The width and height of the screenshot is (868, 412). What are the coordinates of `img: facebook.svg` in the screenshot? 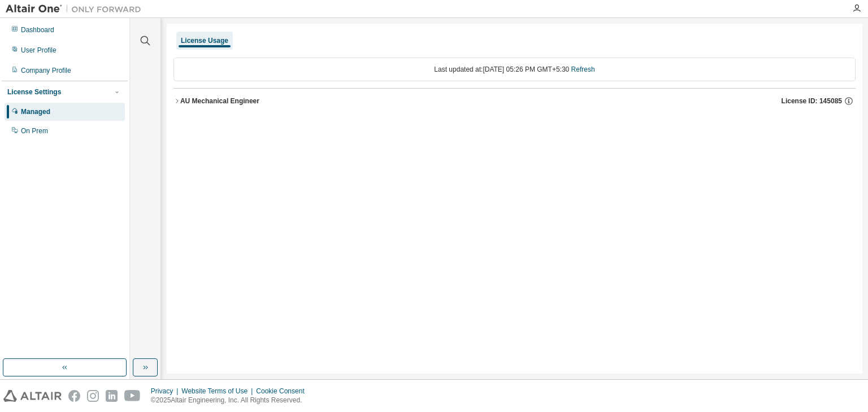 It's located at (74, 396).